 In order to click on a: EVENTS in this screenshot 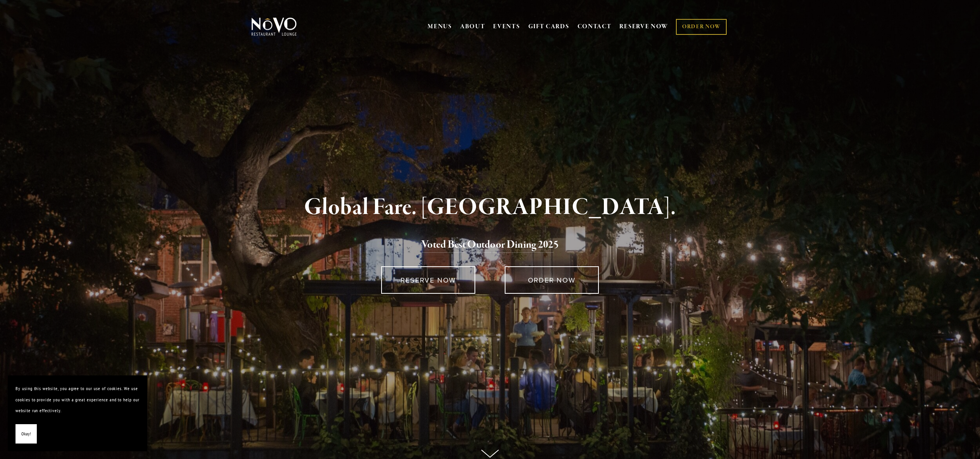, I will do `click(506, 27)`.